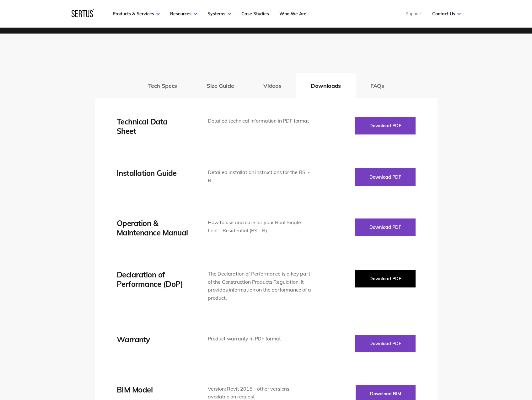  Describe the element at coordinates (272, 86) in the screenshot. I see `button: Videos` at that location.